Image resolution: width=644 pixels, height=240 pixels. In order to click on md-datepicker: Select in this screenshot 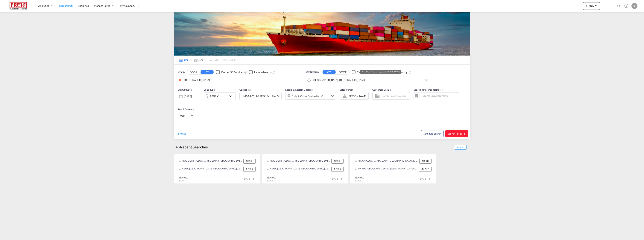, I will do `click(179, 102)`.